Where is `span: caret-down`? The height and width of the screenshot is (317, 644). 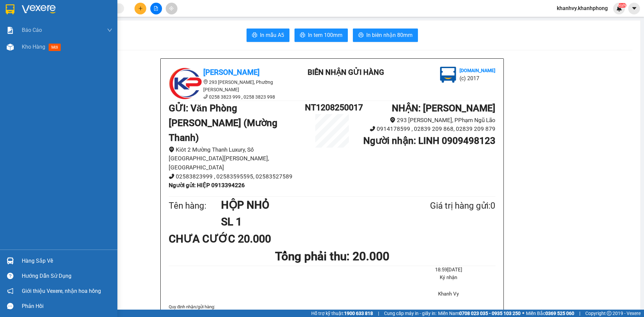 span: caret-down is located at coordinates (634, 9).